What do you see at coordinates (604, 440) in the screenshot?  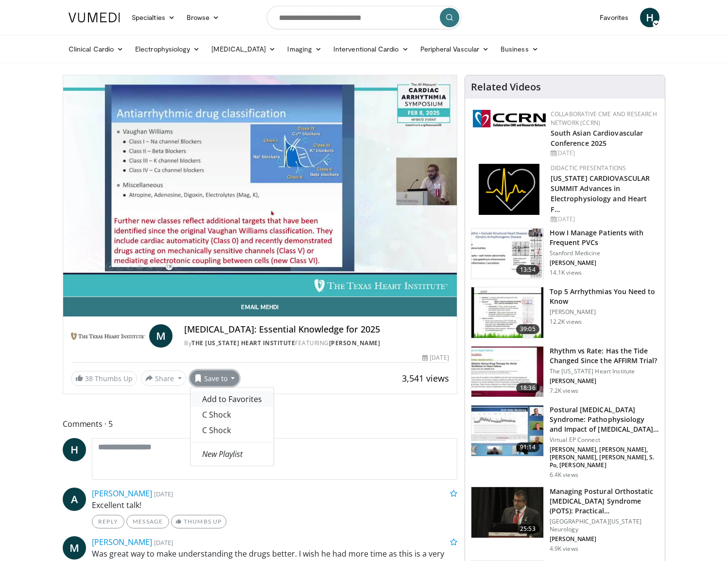 I see `p: Virtual EP Connect` at bounding box center [604, 440].